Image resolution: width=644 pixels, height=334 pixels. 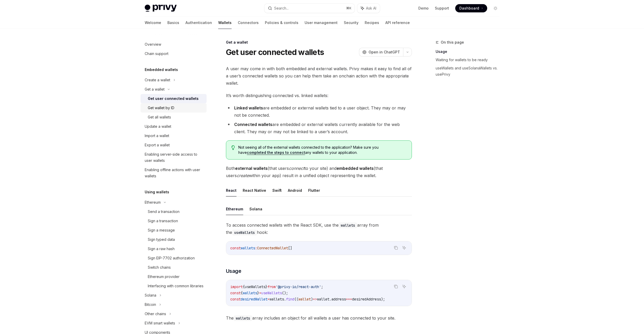 What do you see at coordinates (290, 299) in the screenshot?
I see `span: find` at bounding box center [290, 299].